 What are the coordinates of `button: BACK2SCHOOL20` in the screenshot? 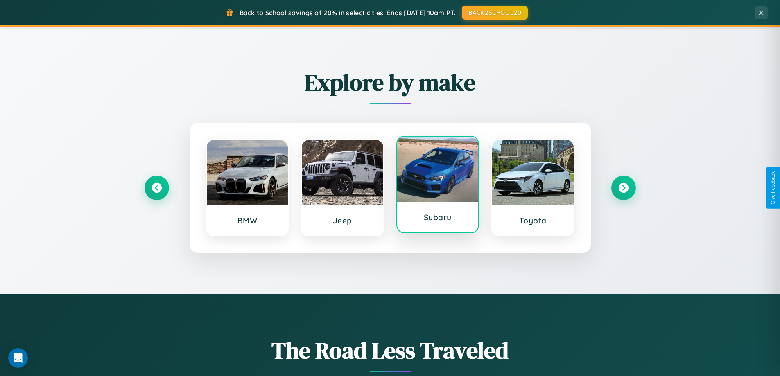 It's located at (495, 13).